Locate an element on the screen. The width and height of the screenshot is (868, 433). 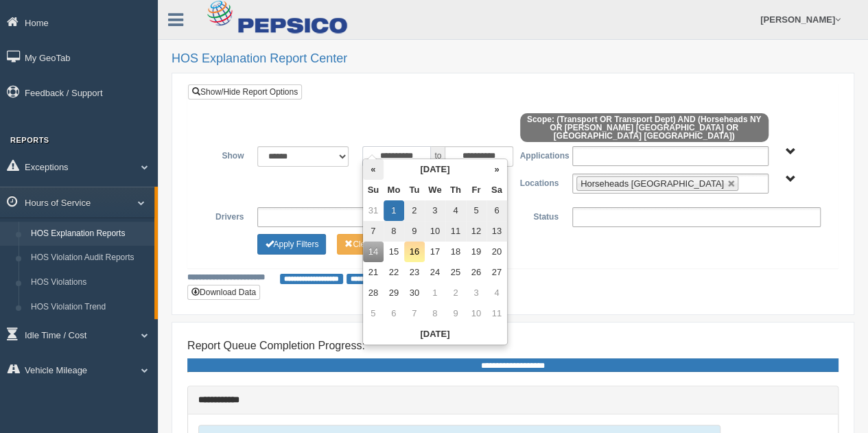
button: Download Data is located at coordinates (224, 292).